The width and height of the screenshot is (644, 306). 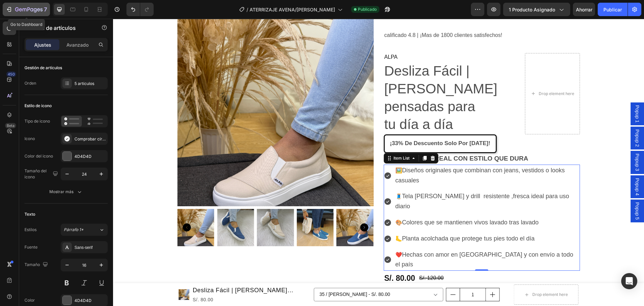 What do you see at coordinates (367, 157) in the screenshot?
I see `span: Diseños originales que combinan con jeans, vestidos o looks casuales` at bounding box center [367, 157].